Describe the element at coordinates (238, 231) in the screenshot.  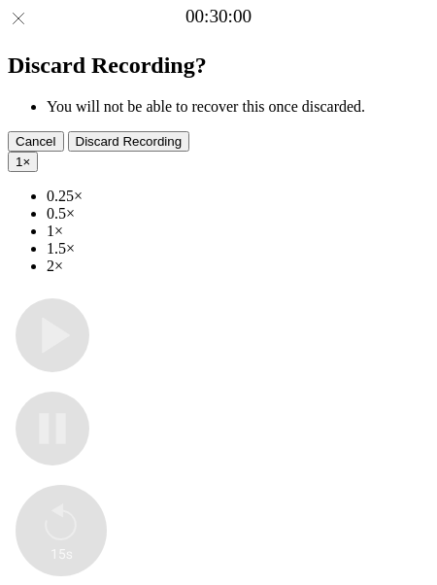
I see `li: 1×` at that location.